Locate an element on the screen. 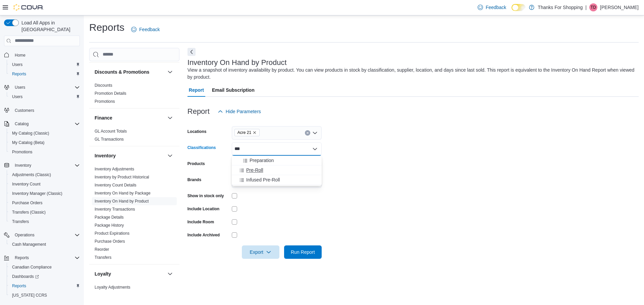 The width and height of the screenshot is (644, 305). button: Home is located at coordinates (42, 55).